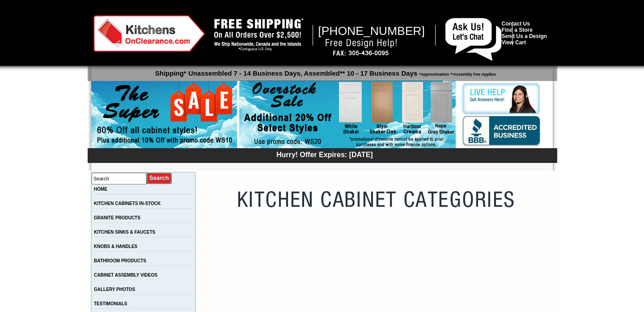 The height and width of the screenshot is (312, 644). I want to click on a: TESTIMONIALS, so click(110, 304).